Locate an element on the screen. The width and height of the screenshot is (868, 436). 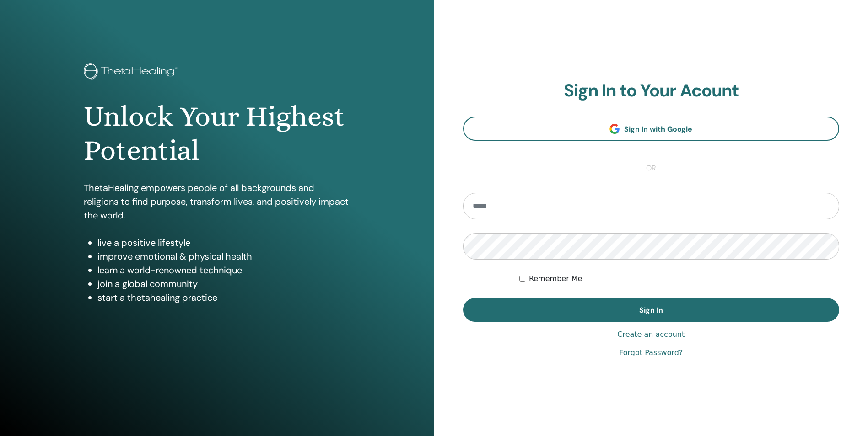
li: start a thetahealing practice is located at coordinates (224, 297).